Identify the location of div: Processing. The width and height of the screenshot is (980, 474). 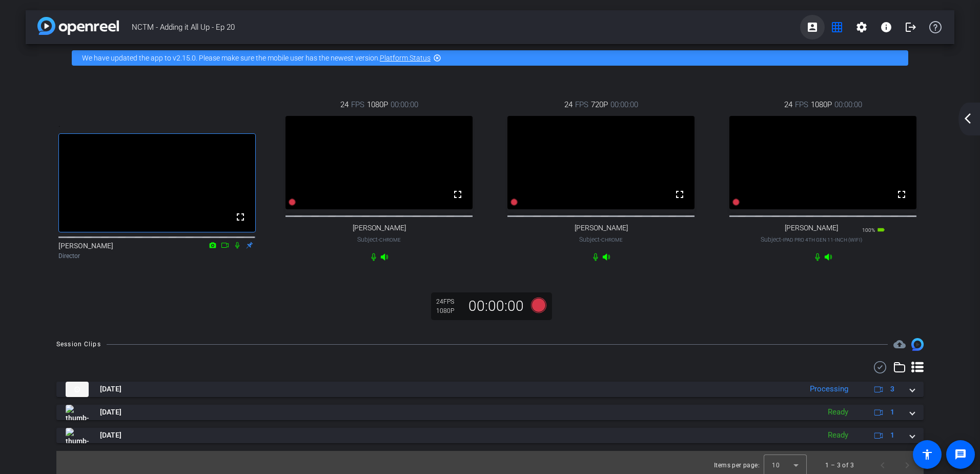
(829, 389).